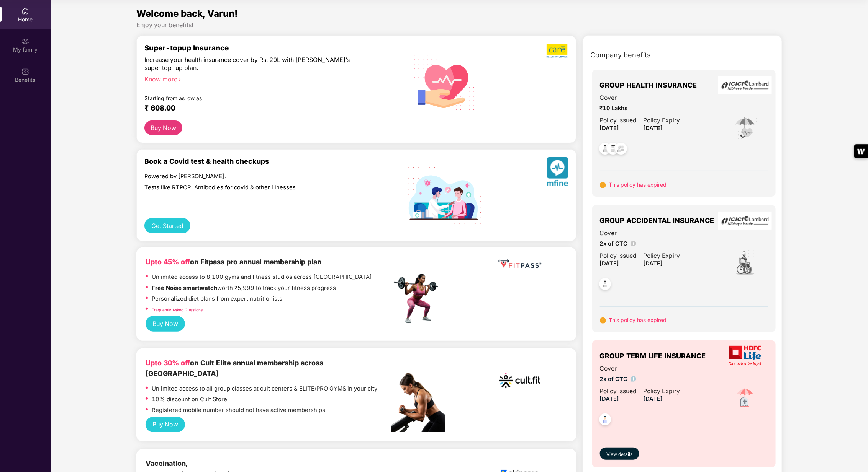 The image size is (868, 472). Describe the element at coordinates (620, 454) in the screenshot. I see `button: View details` at that location.